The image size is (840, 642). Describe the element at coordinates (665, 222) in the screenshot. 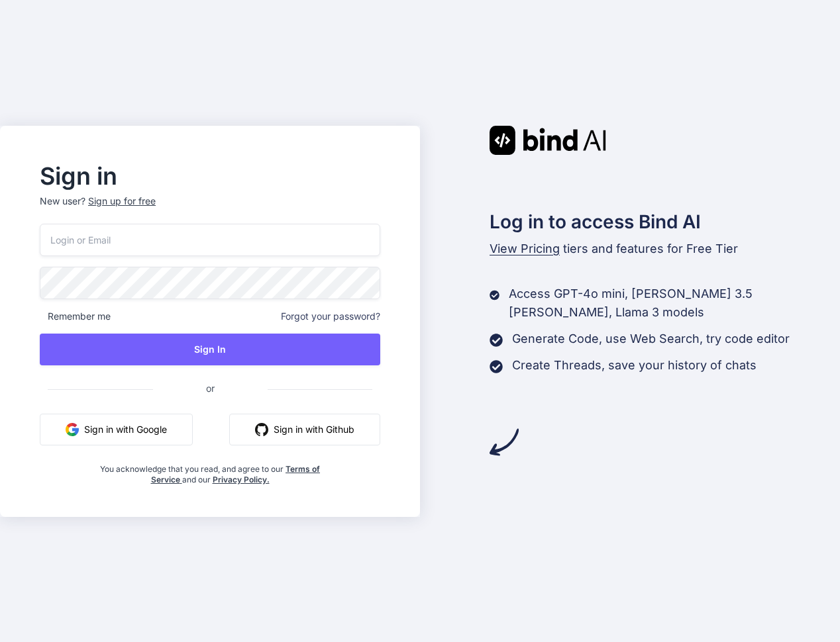

I see `h2: Log in to access Bind AI` at that location.